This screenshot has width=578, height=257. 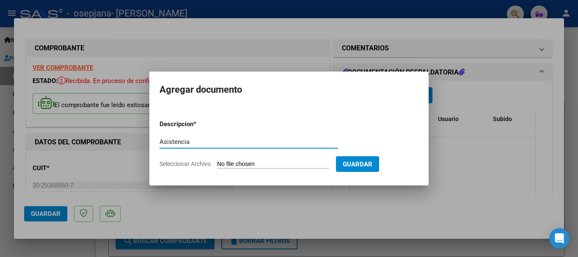 What do you see at coordinates (357, 164) in the screenshot?
I see `button: Guardar` at bounding box center [357, 164].